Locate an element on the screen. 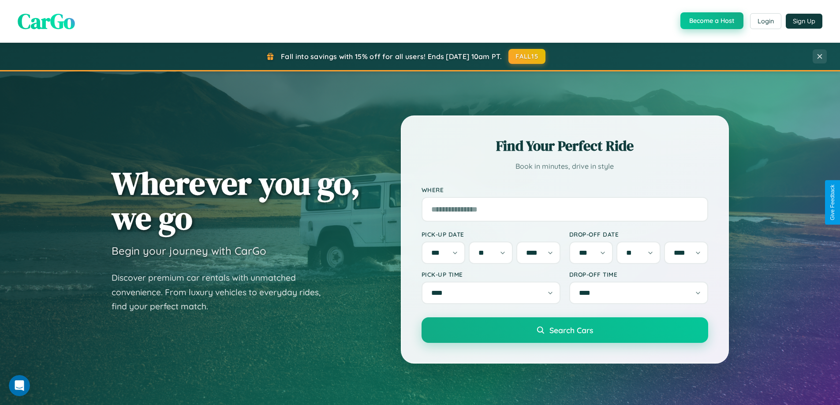 This screenshot has width=840, height=405. button: Sign Up is located at coordinates (804, 21).